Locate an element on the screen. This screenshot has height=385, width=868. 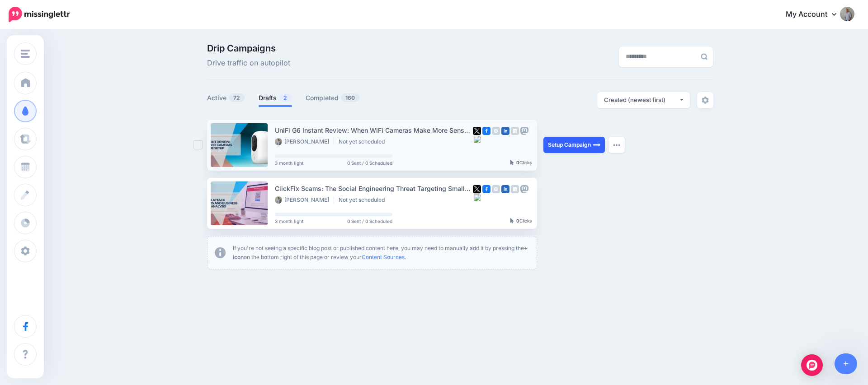
a: My Account is located at coordinates (816, 14).